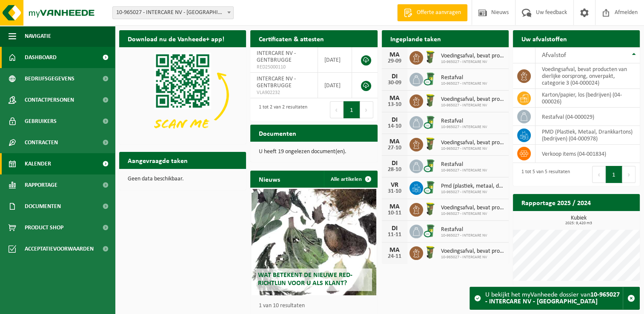  I want to click on button: Previous, so click(337, 110).